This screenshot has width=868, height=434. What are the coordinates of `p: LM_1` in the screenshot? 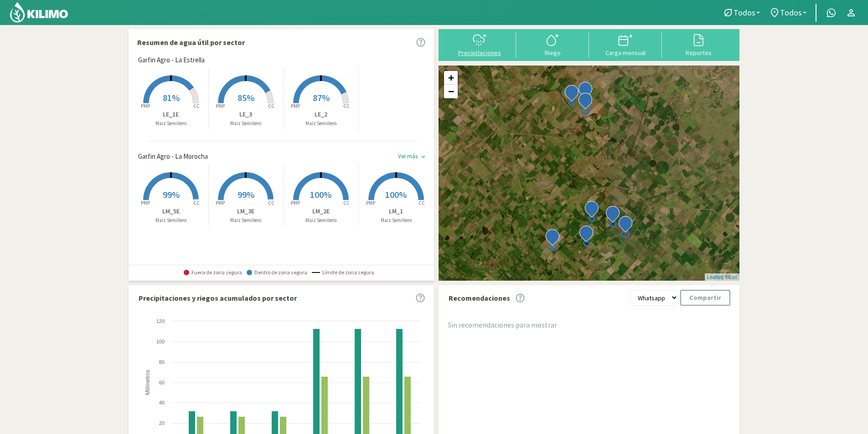 It's located at (396, 211).